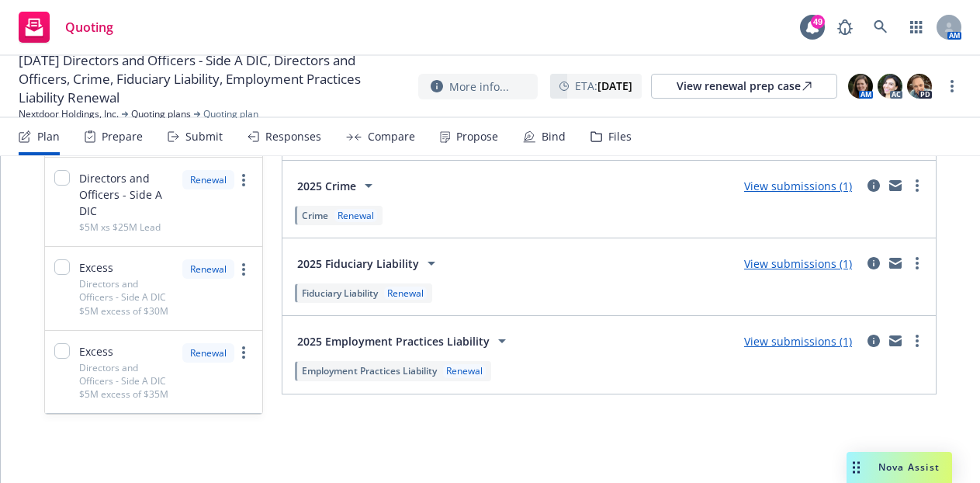  I want to click on button: 2025 Employment Practices Liability, so click(404, 341).